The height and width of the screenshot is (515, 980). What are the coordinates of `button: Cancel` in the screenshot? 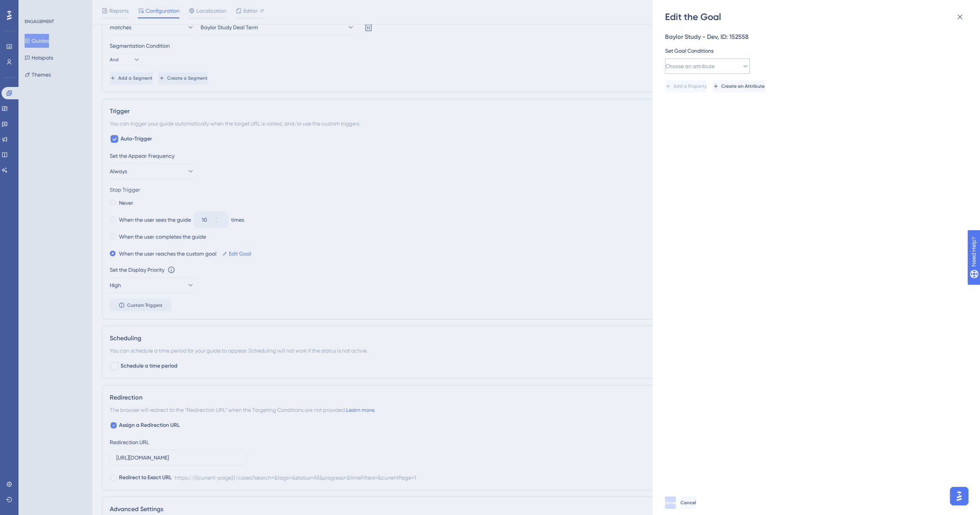 It's located at (688, 503).